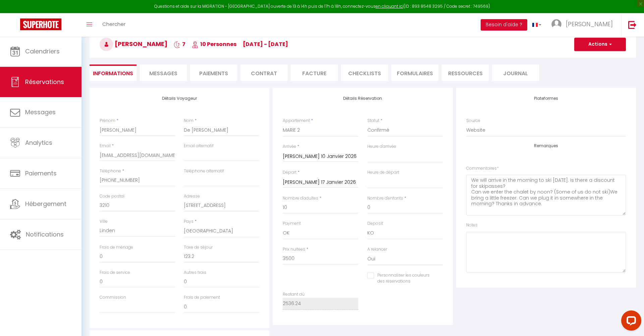 This screenshot has width=644, height=336. Describe the element at coordinates (516, 73) in the screenshot. I see `li: Journal` at that location.